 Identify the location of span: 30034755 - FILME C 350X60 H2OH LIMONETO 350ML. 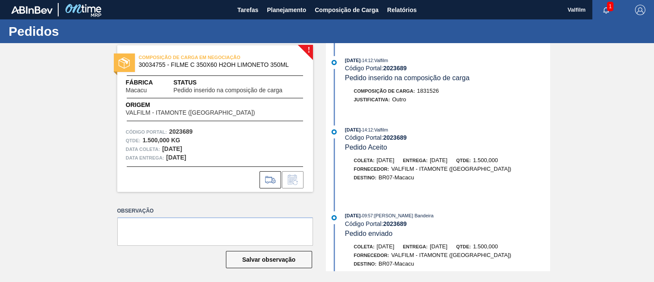
(217, 65).